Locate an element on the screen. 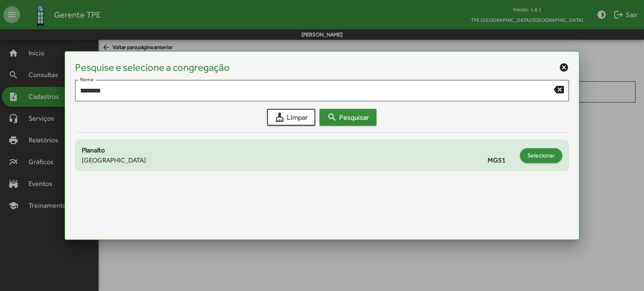 The width and height of the screenshot is (644, 291). h4: Pesquise e selecione a congregação is located at coordinates (152, 67).